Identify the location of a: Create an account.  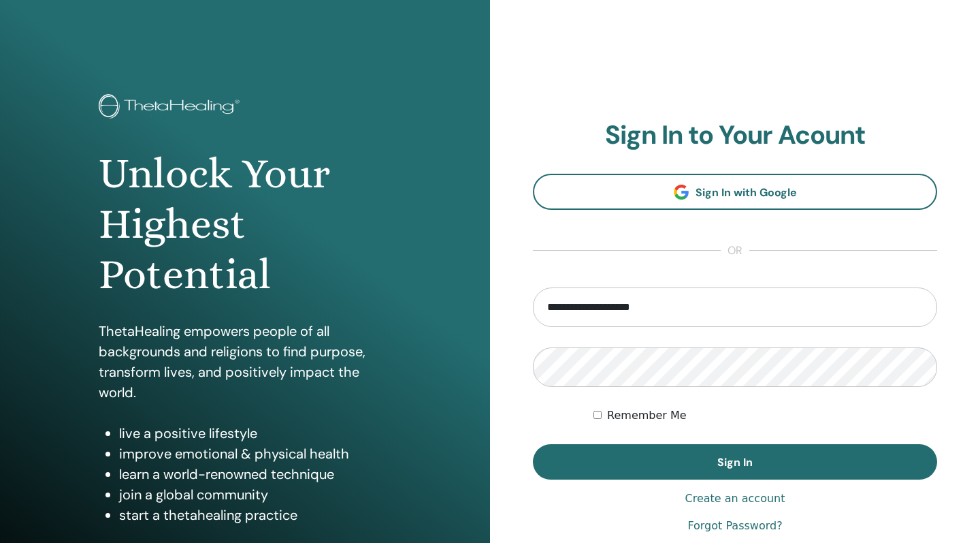
(734, 499).